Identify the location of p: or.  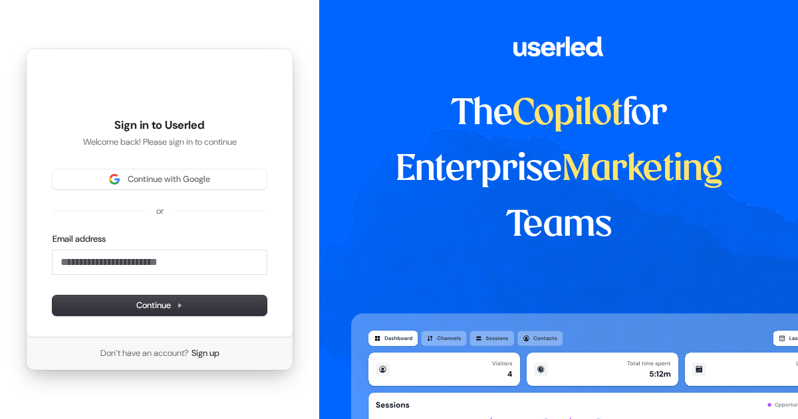
(160, 211).